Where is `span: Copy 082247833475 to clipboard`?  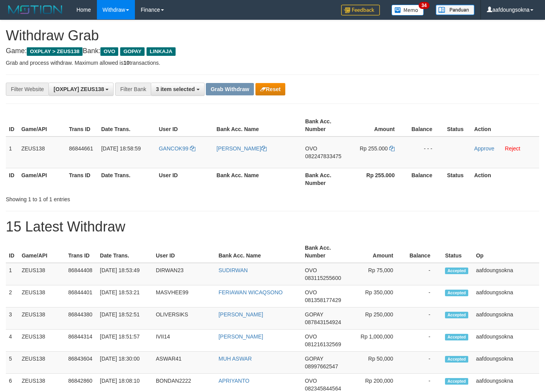 span: Copy 082247833475 to clipboard is located at coordinates (323, 156).